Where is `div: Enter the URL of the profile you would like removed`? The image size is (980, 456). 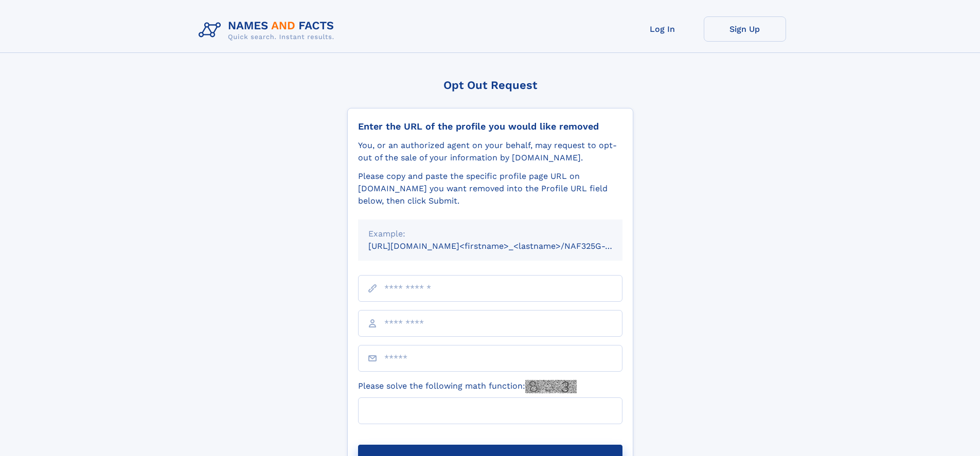 div: Enter the URL of the profile you would like removed is located at coordinates (490, 126).